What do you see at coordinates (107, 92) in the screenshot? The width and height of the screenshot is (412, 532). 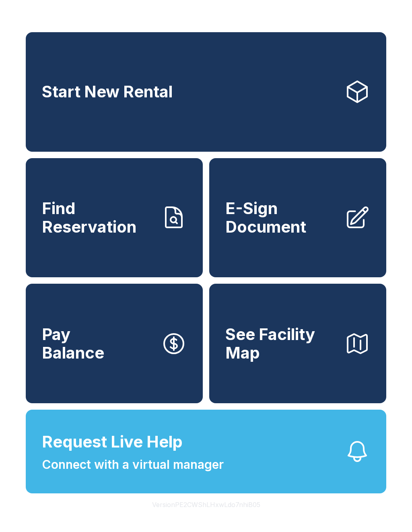 I see `span: Start New Rental` at bounding box center [107, 92].